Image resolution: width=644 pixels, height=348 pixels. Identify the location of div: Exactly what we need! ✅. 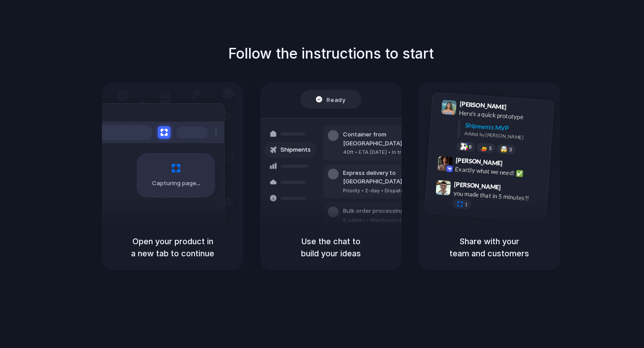
(499, 172).